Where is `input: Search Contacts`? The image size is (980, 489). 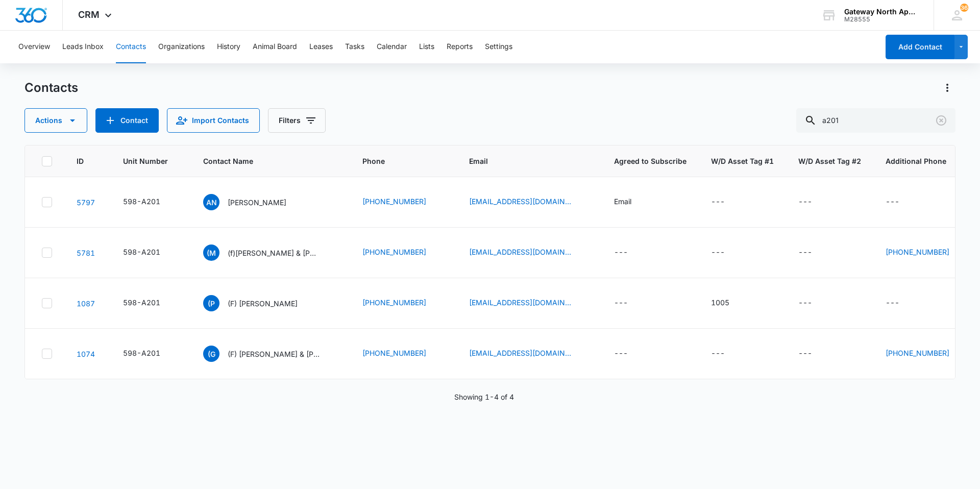
input: Search Contacts is located at coordinates (876, 121).